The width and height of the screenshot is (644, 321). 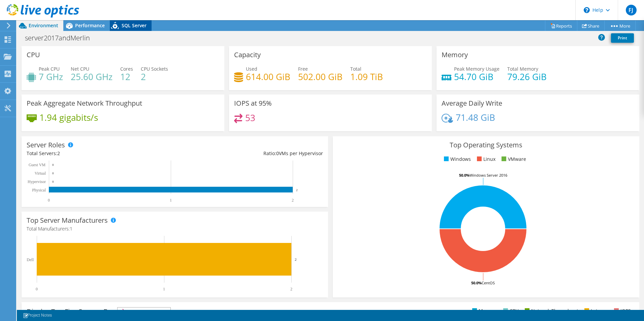 I want to click on span: Environment, so click(x=43, y=25).